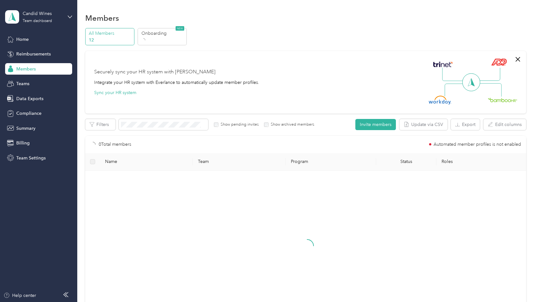 The image size is (537, 302). I want to click on th: Roles, so click(483, 162).